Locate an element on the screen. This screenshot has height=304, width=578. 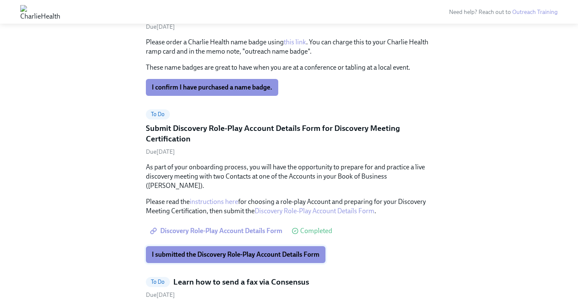
button: I submitted the Discovery Role-Play Account Details Form is located at coordinates (236, 254).